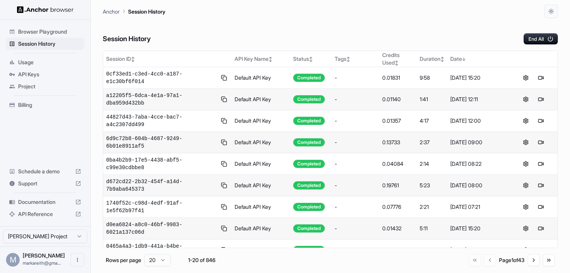 This screenshot has height=273, width=570. I want to click on div: 5:11, so click(432, 229).